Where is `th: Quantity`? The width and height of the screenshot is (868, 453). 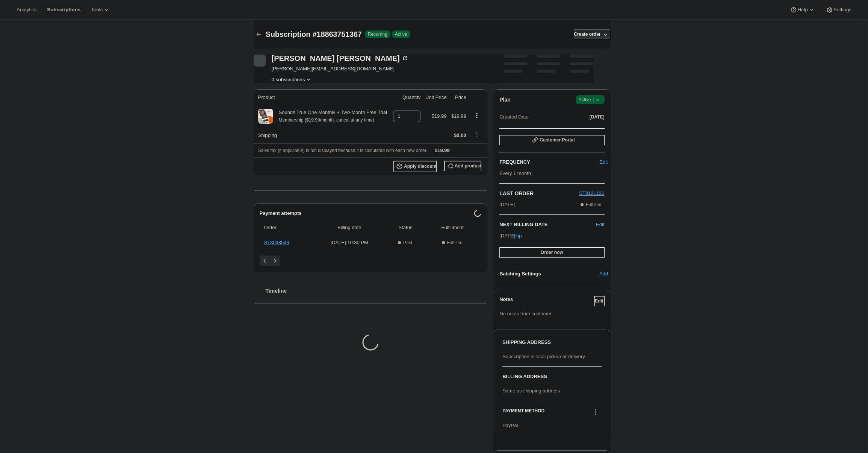
th: Quantity is located at coordinates (407, 97).